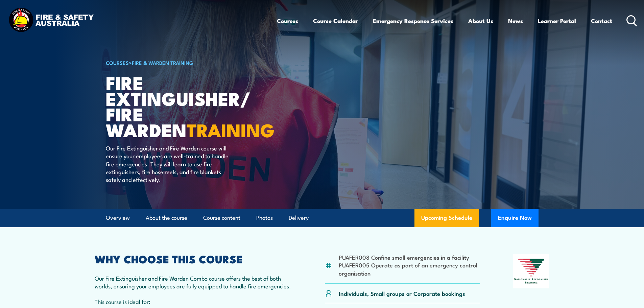  Describe the element at coordinates (222, 217) in the screenshot. I see `a: Course content` at that location.